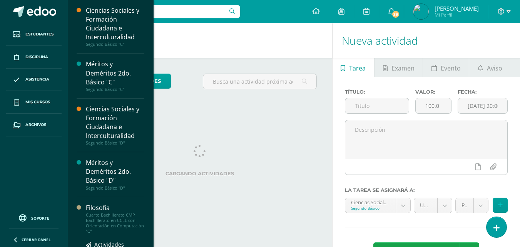 The width and height of the screenshot is (520, 247). What do you see at coordinates (446, 67) in the screenshot?
I see `a: Evento` at bounding box center [446, 67].